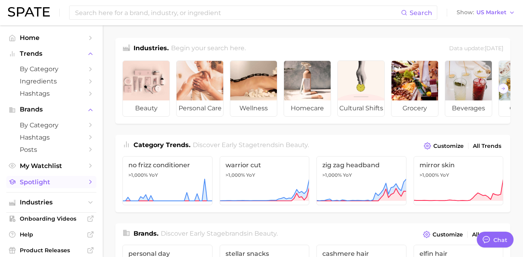  Describe the element at coordinates (466, 12) in the screenshot. I see `span: Show` at that location.